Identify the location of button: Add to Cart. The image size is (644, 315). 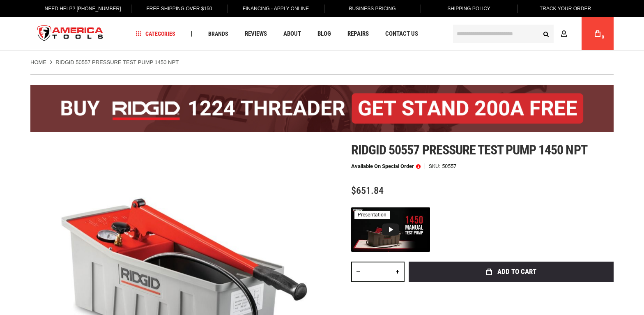
(511, 272).